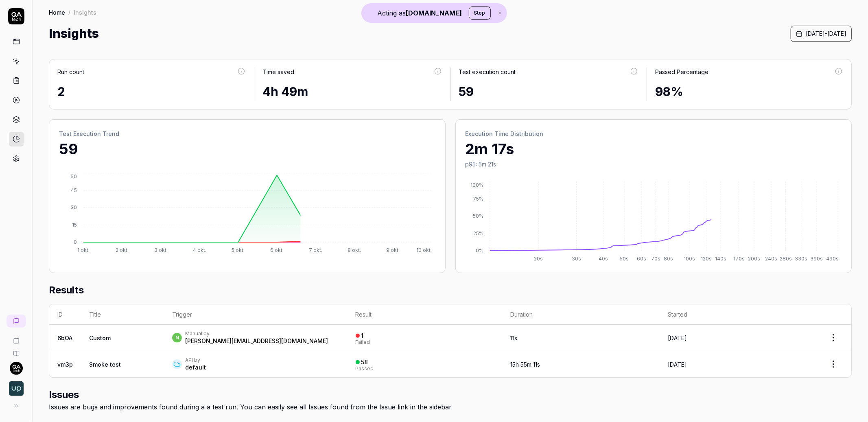  I want to click on tspan: 1 okt., so click(83, 250).